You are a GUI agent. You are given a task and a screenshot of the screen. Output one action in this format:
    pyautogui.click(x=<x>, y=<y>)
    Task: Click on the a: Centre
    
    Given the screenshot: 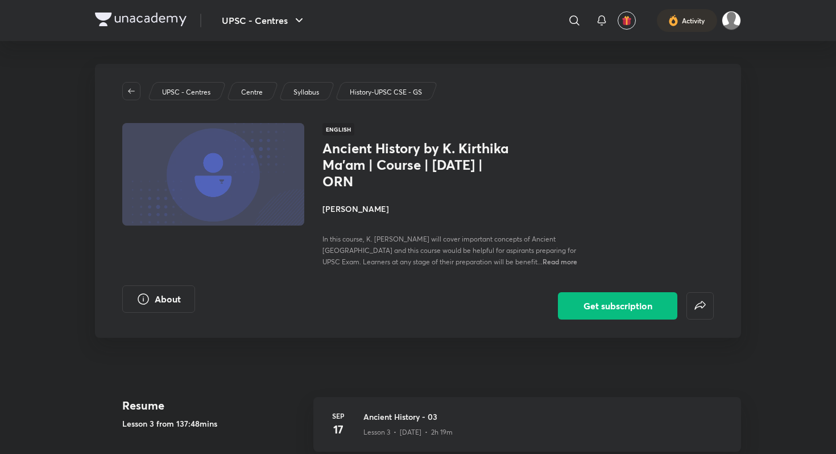 What is the action you would take?
    pyautogui.click(x=252, y=92)
    